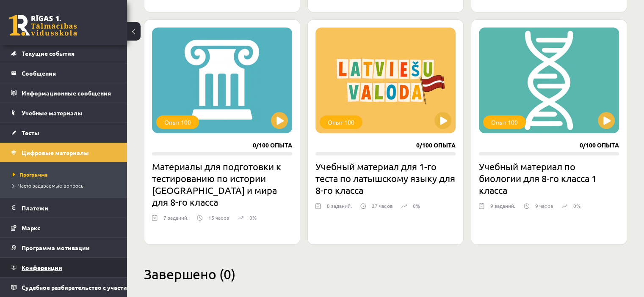 The width and height of the screenshot is (644, 297). I want to click on font: Цифровые материалы, so click(55, 153).